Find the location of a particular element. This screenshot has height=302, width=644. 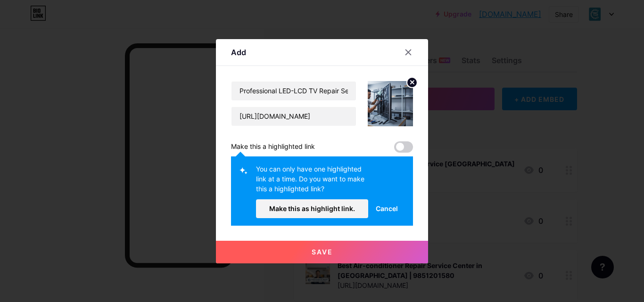

div: You can only have one highlighted link at a time. Do you want to make this a highlighted link? is located at coordinates (312, 181).